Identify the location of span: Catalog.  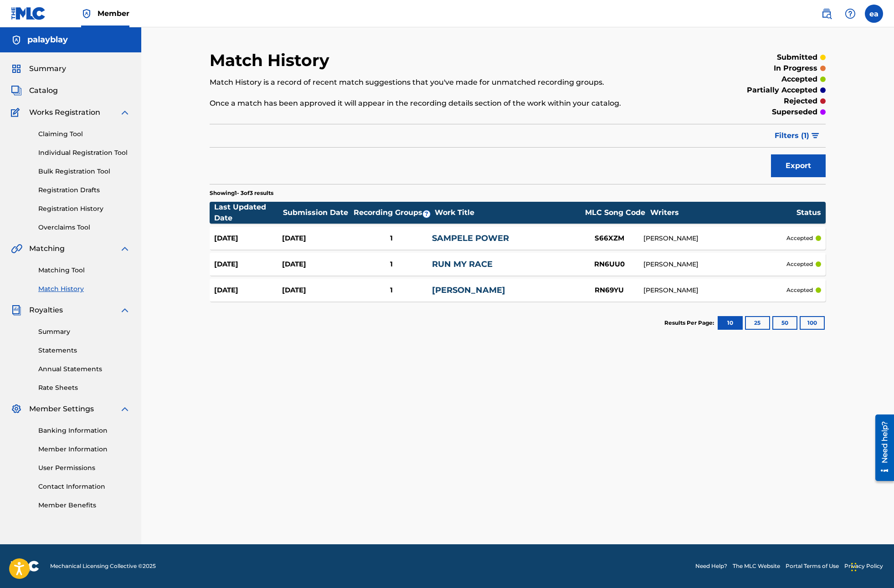
(44, 91).